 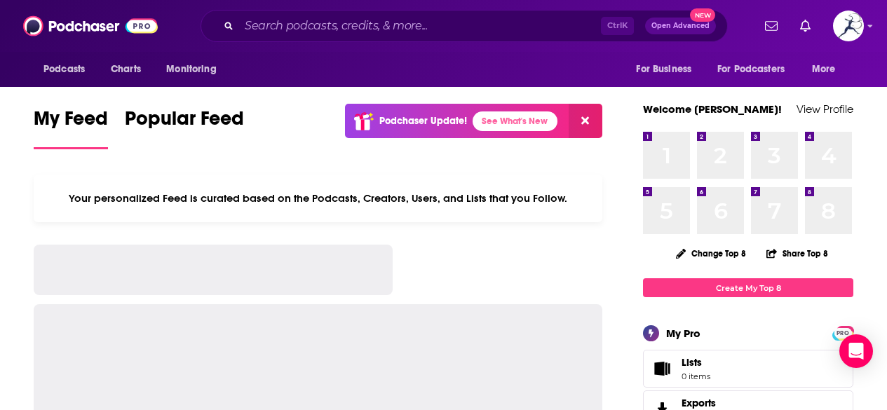 What do you see at coordinates (617, 26) in the screenshot?
I see `span: Ctrl K` at bounding box center [617, 26].